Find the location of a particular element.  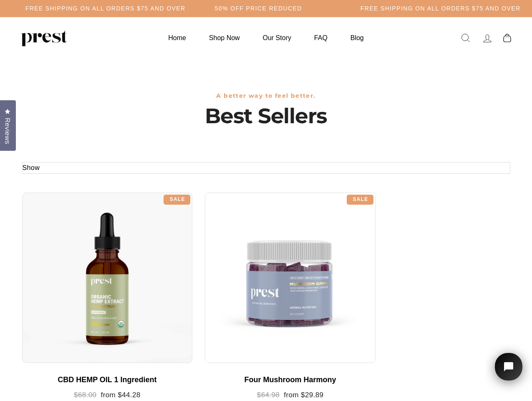

h1: Best Sellers is located at coordinates (266, 116).